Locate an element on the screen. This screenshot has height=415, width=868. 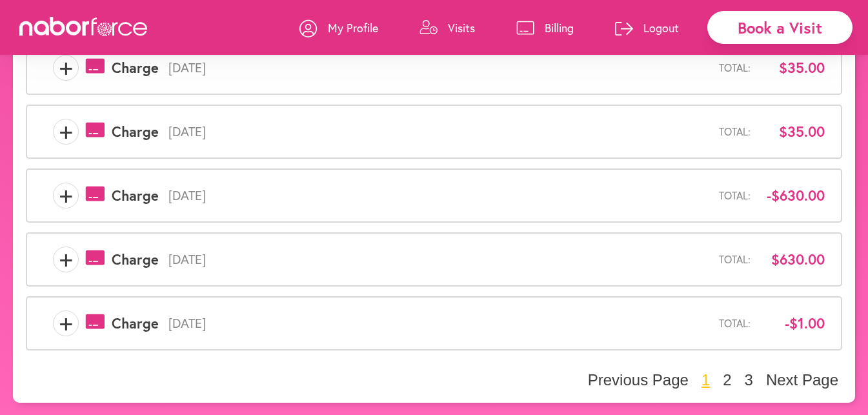
button: 1 is located at coordinates (705, 380).